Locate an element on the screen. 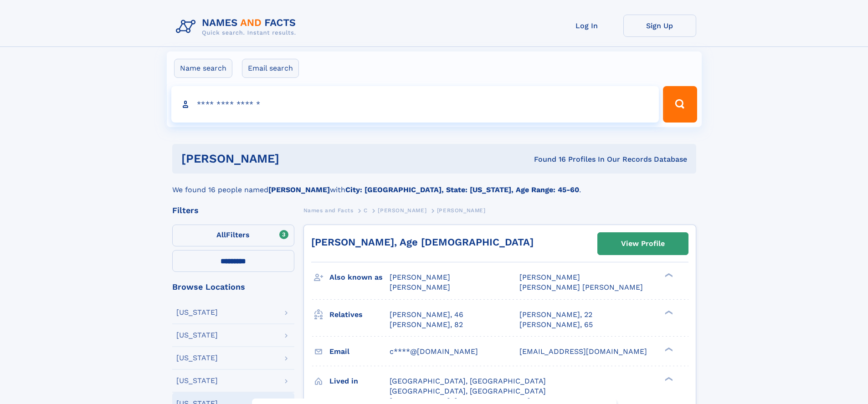  div: Found 16 Profiles In Our Records Database is located at coordinates (547, 159).